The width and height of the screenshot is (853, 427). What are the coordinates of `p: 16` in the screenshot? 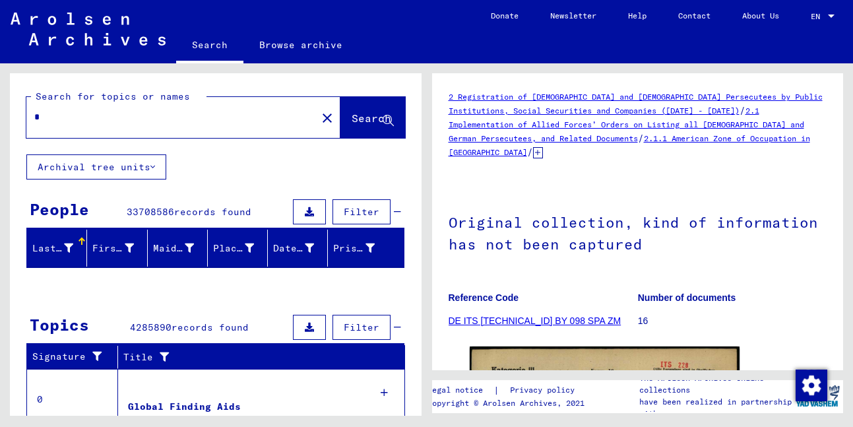 It's located at (732, 321).